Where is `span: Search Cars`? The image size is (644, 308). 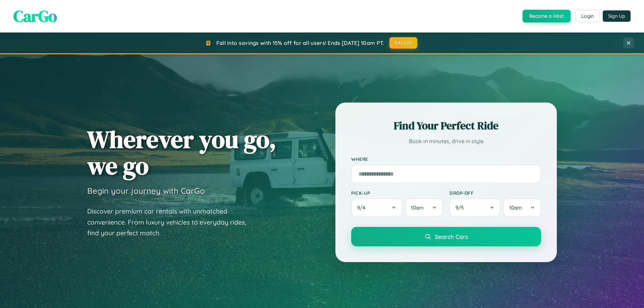
span: Search Cars is located at coordinates (451, 237).